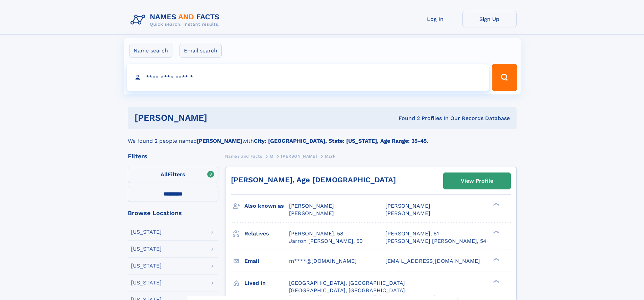 Image resolution: width=644 pixels, height=300 pixels. I want to click on span: M, so click(271, 157).